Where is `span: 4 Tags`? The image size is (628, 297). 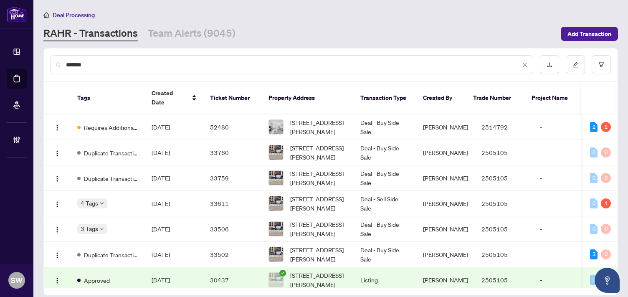
span: 4 Tags is located at coordinates (89, 203).